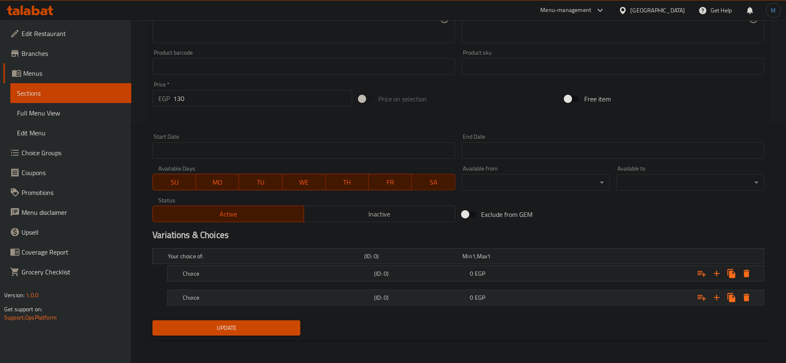  What do you see at coordinates (347, 182) in the screenshot?
I see `span: TH` at bounding box center [347, 182].